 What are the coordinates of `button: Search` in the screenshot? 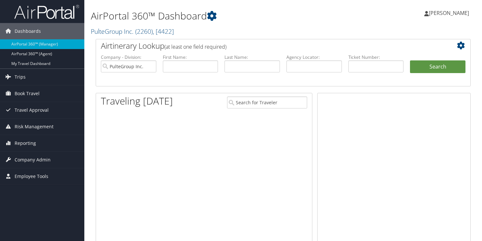 It's located at (437, 67).